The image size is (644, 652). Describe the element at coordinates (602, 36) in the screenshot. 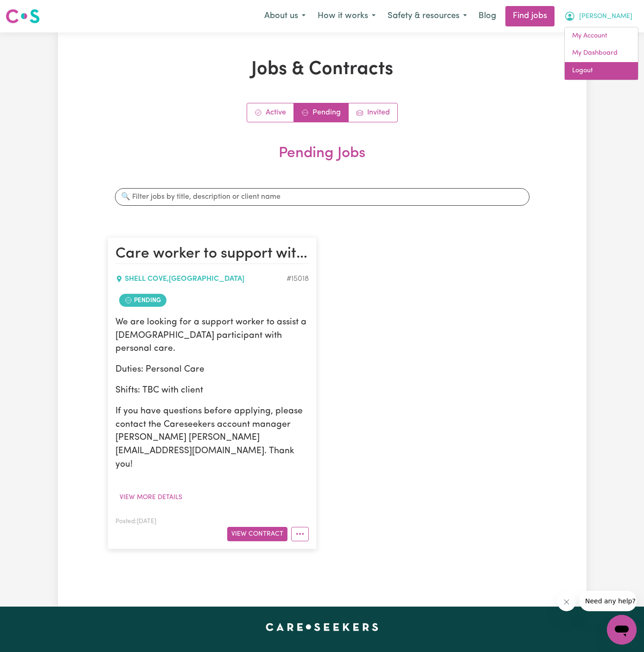

I see `a: My Account` at that location.